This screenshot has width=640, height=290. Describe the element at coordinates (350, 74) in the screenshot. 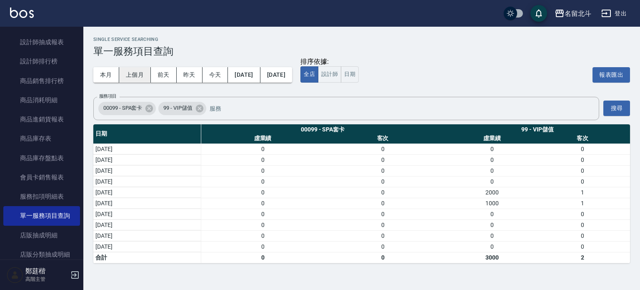

I see `button: 日期` at that location.